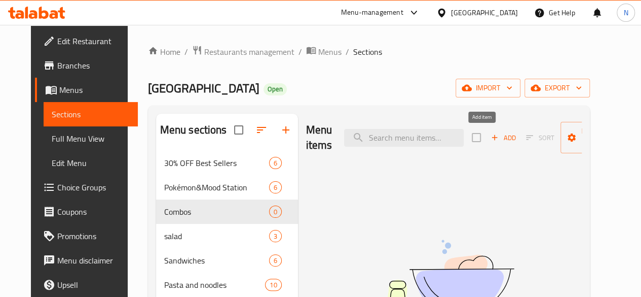 The height and width of the screenshot is (297, 641). I want to click on span: Sandwiches, so click(217, 260).